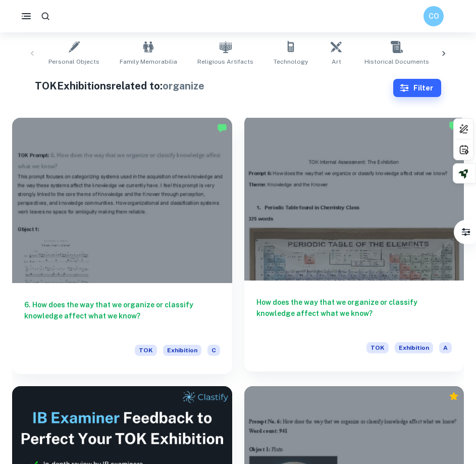 The image size is (476, 464). What do you see at coordinates (445, 348) in the screenshot?
I see `span: A` at bounding box center [445, 348].